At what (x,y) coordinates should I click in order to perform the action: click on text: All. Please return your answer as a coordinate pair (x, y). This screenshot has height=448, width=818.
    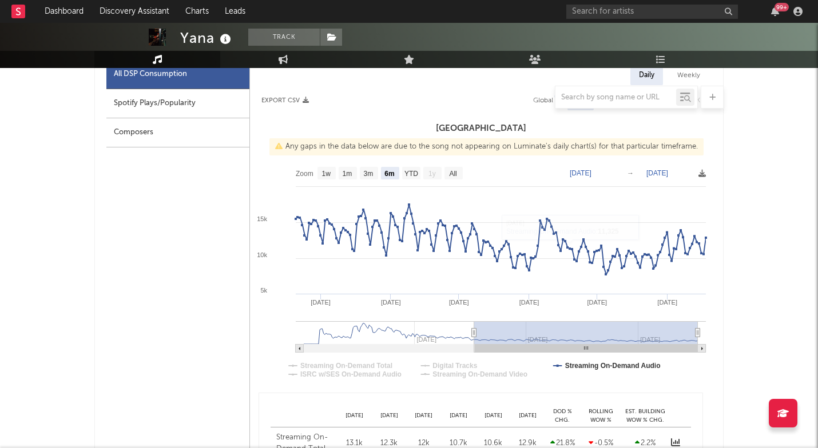
    Looking at the image, I should click on (452, 174).